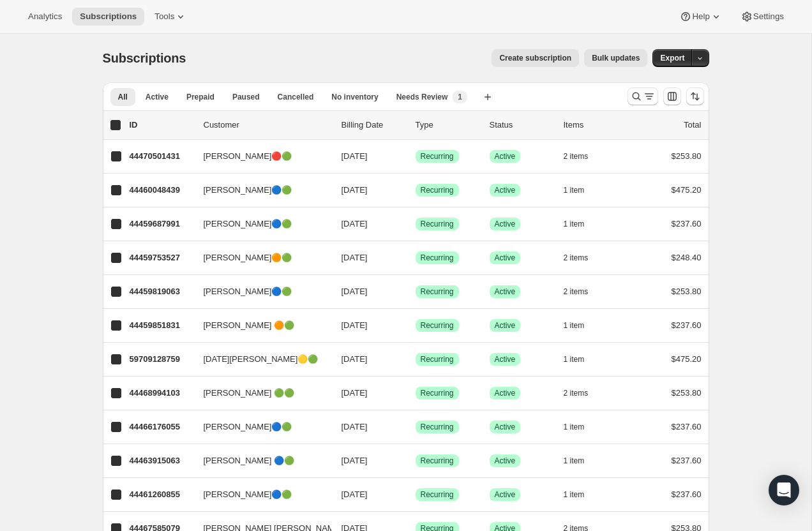  Describe the element at coordinates (246, 97) in the screenshot. I see `span: Paused` at that location.